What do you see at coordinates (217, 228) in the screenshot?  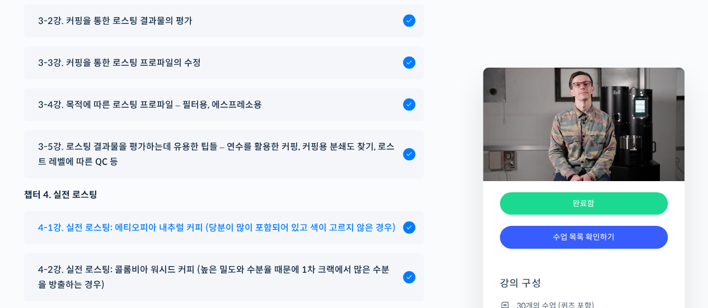 I see `span: 4-1강. 실전 로스팅: 에티오피아 내추럴 커피 (당분이 많이 포함되어 있고 색이 고르지 않은 경우)` at bounding box center [217, 228].